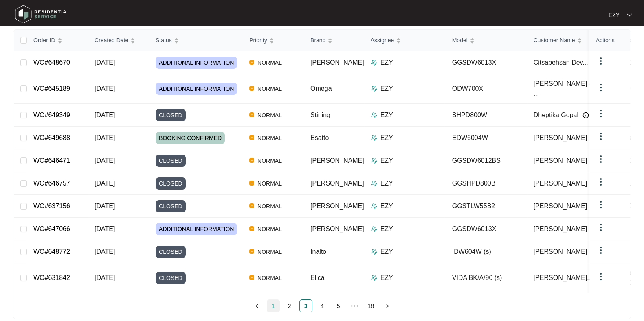 Image resolution: width=644 pixels, height=321 pixels. Describe the element at coordinates (164, 40) in the screenshot. I see `span: Status` at that location.